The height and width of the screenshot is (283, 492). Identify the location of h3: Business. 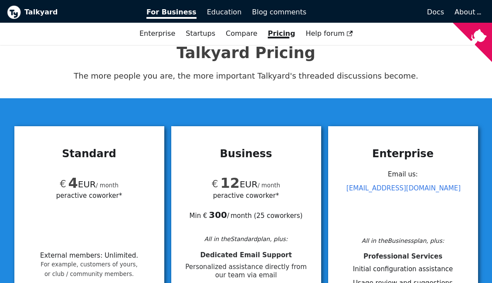
(246, 153).